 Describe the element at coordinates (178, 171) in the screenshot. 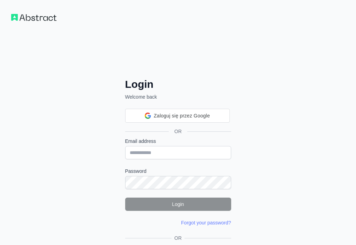

I see `label: Password` at that location.